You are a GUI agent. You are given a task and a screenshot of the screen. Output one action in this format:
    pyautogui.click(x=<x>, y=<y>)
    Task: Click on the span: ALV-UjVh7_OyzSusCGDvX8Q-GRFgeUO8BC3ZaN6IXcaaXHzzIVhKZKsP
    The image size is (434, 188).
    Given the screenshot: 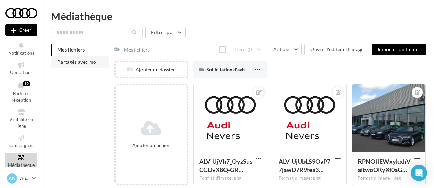 What is the action you would take?
    pyautogui.click(x=226, y=166)
    